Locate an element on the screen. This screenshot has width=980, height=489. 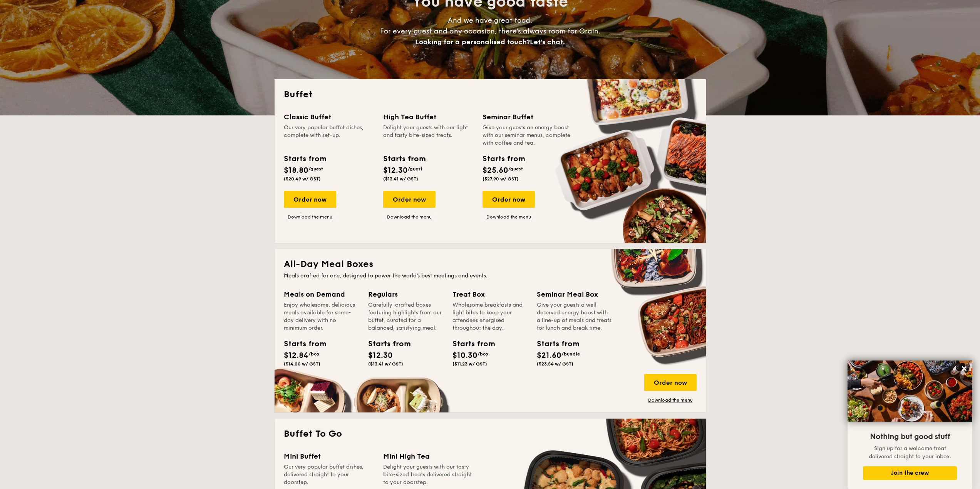
button: Close is located at coordinates (964, 368).